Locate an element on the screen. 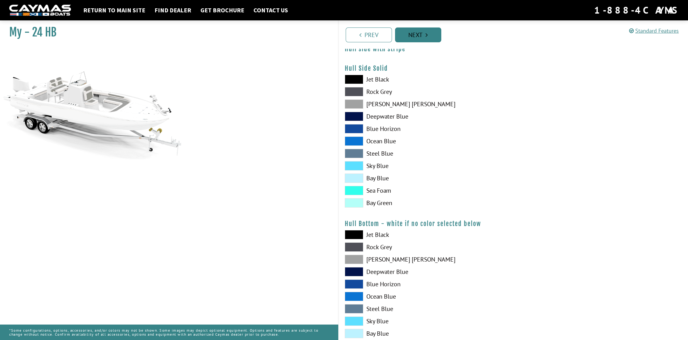 This screenshot has height=340, width=688. p: *Some configurations, options, accessories, and/or colors may not be shown. Some images may depic... is located at coordinates (169, 332).